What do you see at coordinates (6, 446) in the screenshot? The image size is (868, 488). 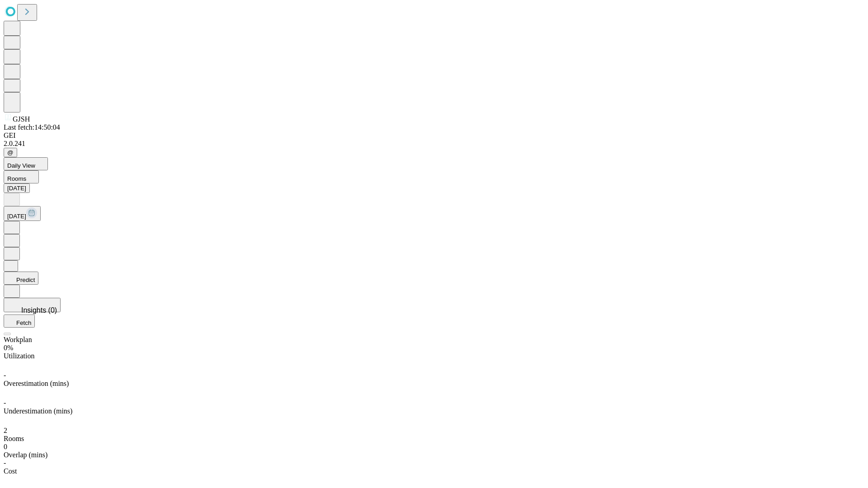 I see `span: 0` at bounding box center [6, 446].